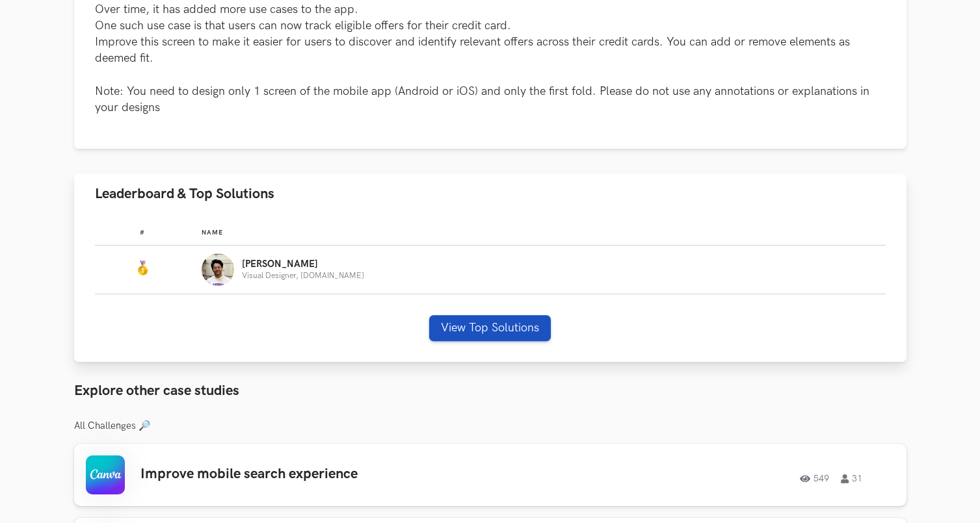 This screenshot has height=523, width=980. What do you see at coordinates (142, 268) in the screenshot?
I see `img: Gold Medal` at bounding box center [142, 268].